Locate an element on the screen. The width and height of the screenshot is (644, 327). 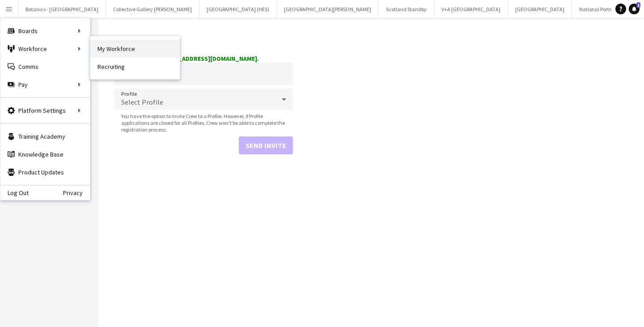
div: Platform Settings is located at coordinates (45, 111).